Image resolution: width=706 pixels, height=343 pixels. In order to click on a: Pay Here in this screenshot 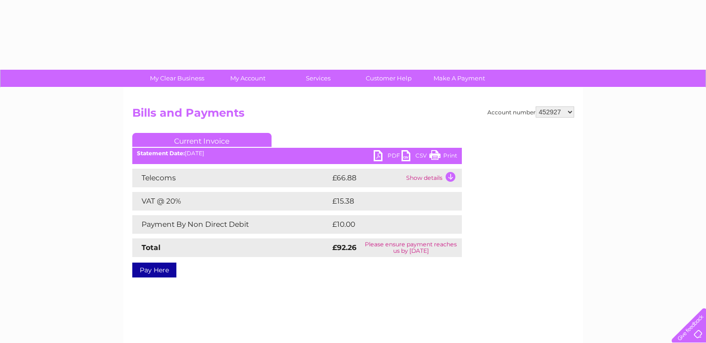, I will do `click(154, 270)`.